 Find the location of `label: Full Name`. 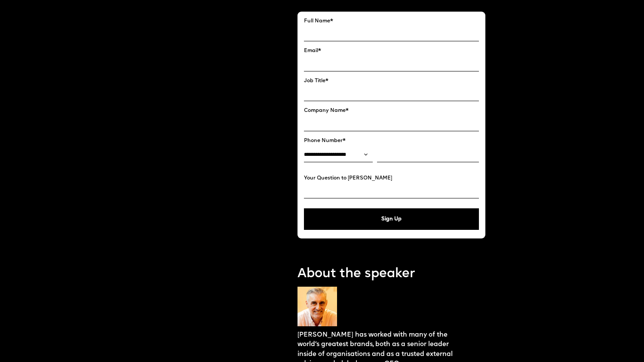

label: Full Name is located at coordinates (391, 21).